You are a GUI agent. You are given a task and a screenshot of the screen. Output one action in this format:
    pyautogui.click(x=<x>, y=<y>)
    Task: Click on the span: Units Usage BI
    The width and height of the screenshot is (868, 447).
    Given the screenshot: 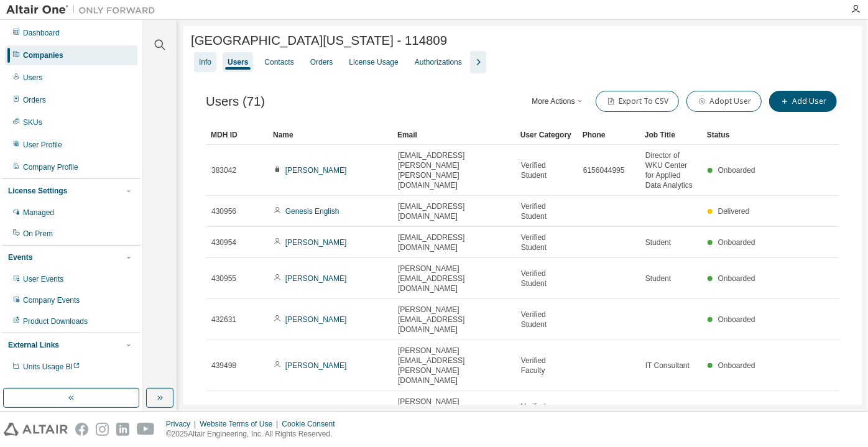 What is the action you would take?
    pyautogui.click(x=52, y=367)
    